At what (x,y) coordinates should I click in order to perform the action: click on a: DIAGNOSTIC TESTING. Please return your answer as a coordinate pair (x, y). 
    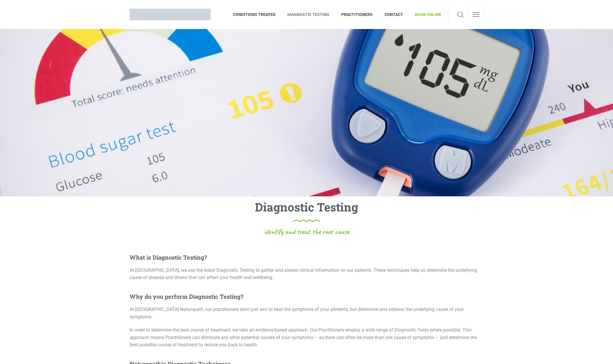
    Looking at the image, I should click on (309, 15).